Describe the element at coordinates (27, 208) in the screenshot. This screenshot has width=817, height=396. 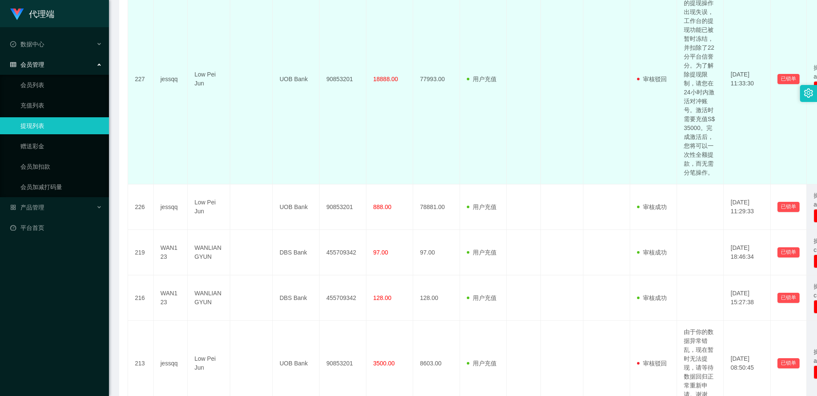
I see `span: 产品管理` at that location.